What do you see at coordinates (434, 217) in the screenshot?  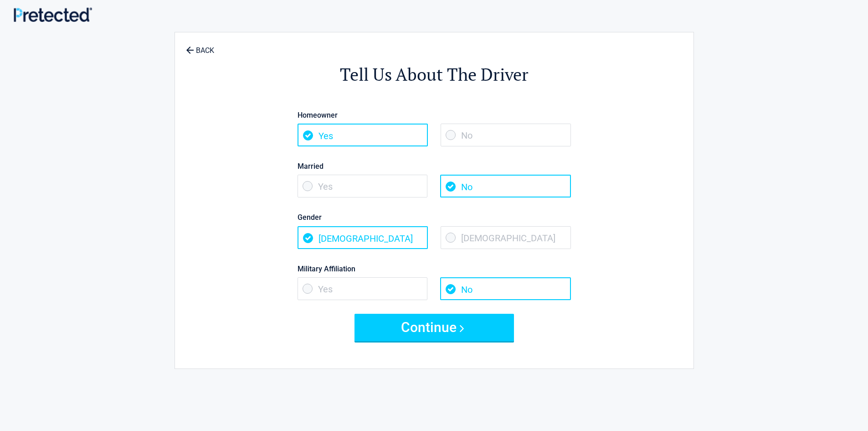 I see `label: Gender` at bounding box center [434, 217].